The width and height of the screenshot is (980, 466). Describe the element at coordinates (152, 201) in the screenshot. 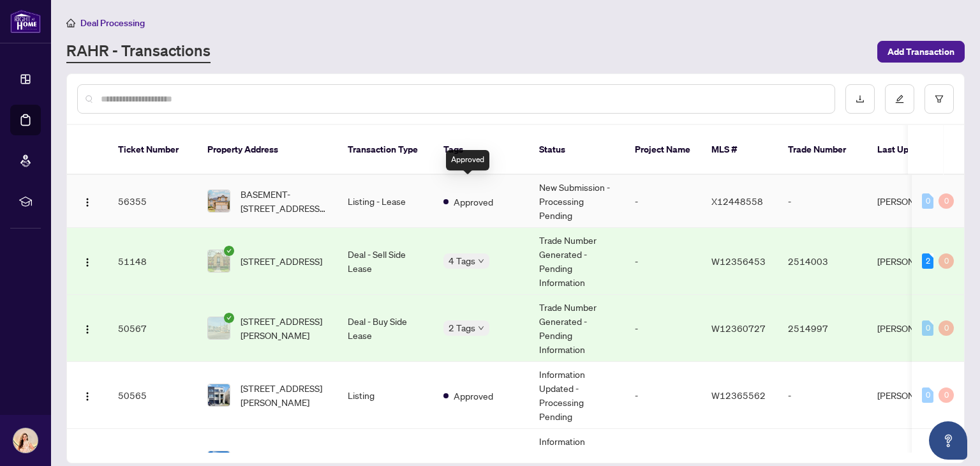

I see `td: 56355` at that location.